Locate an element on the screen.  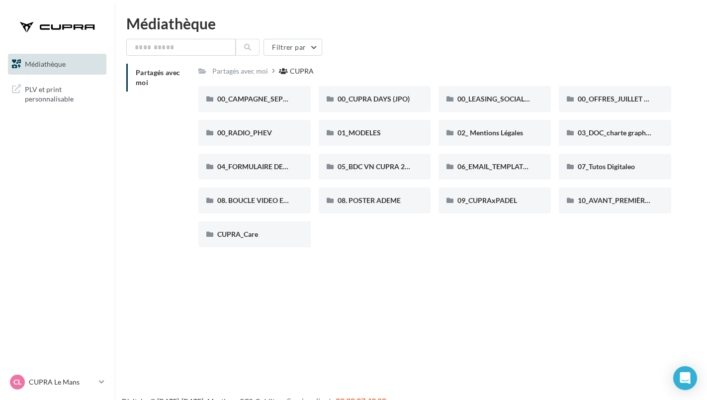
span: Médiathèque is located at coordinates (45, 64).